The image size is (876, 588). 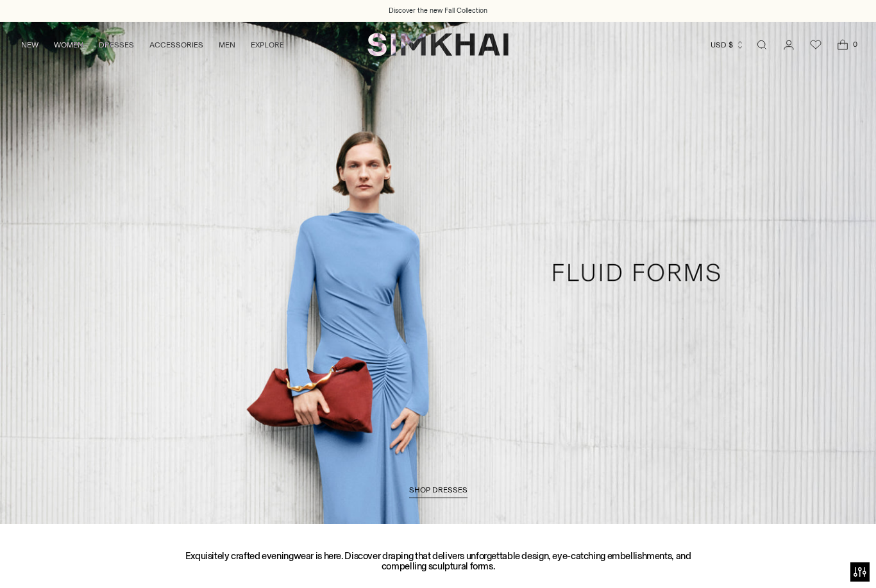 What do you see at coordinates (843, 45) in the screenshot?
I see `a: Open cart modal` at bounding box center [843, 45].